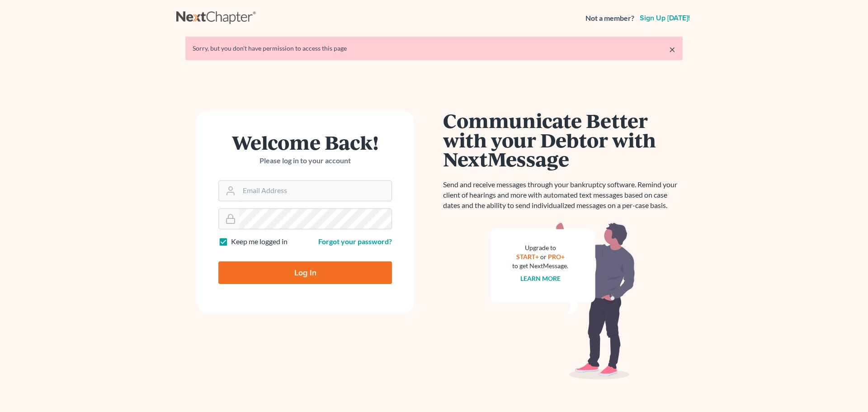  Describe the element at coordinates (540, 266) in the screenshot. I see `div: to get NextMessage.` at that location.